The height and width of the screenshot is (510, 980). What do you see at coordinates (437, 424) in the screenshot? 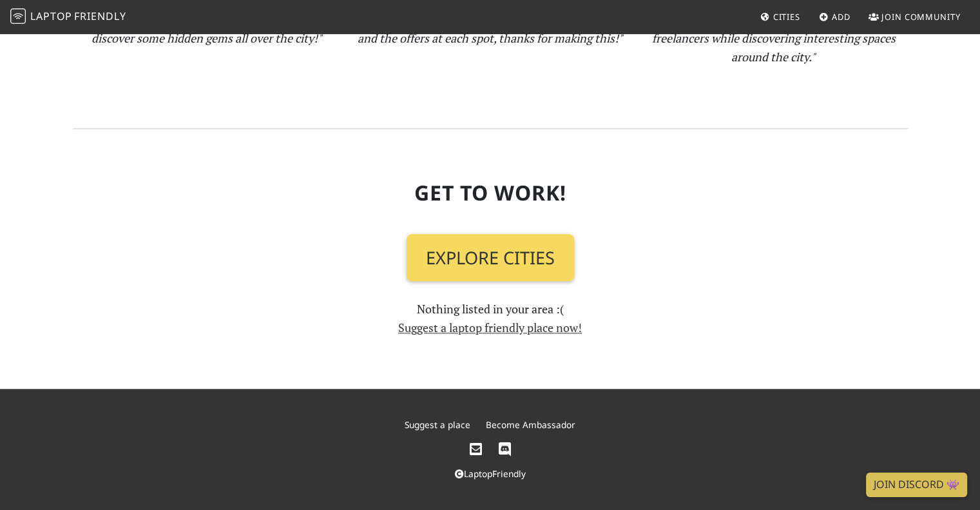
I see `a: Suggest a place` at bounding box center [437, 424].